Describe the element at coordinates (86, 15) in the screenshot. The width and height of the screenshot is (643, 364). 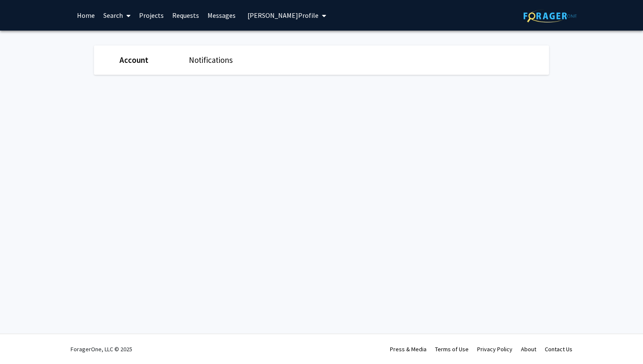
I see `a: Home` at that location.